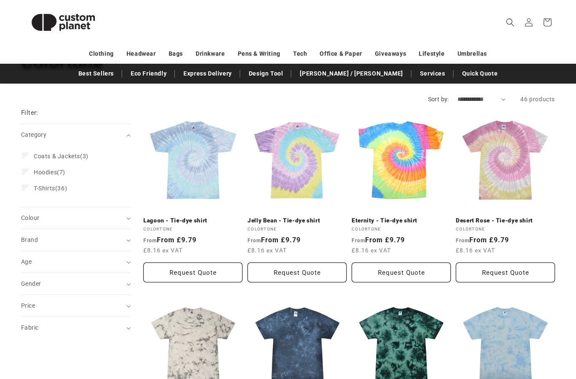  Describe the element at coordinates (433, 73) in the screenshot. I see `a: Services` at that location.